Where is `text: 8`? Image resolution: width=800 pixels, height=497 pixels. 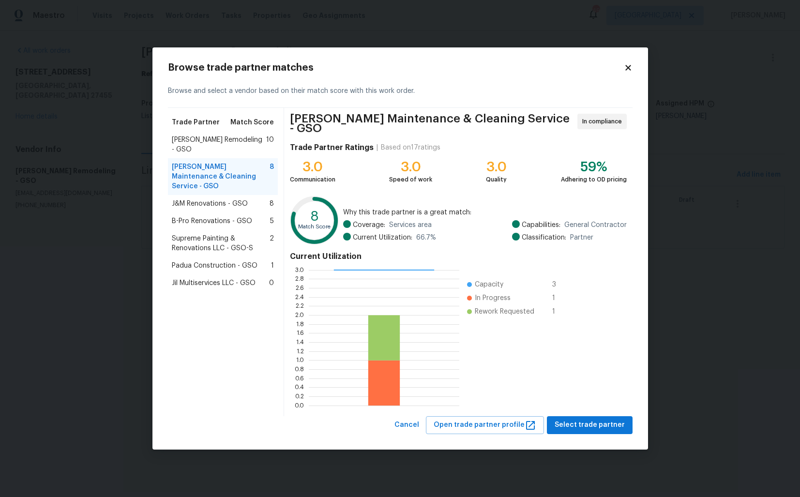
text: 8 is located at coordinates (315, 216).